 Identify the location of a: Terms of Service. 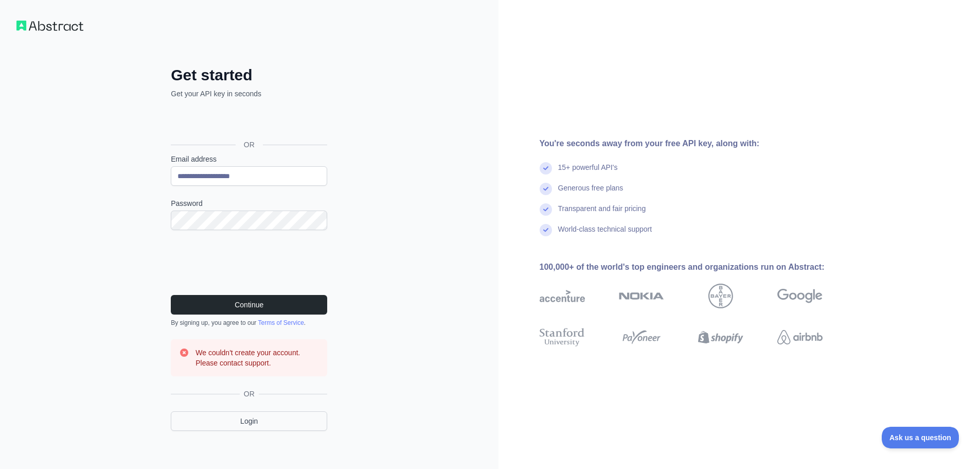
(280, 323).